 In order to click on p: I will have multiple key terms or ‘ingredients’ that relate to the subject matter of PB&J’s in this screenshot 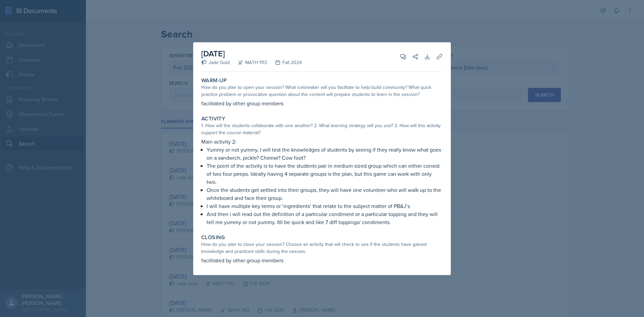, I will do `click(324, 206)`.